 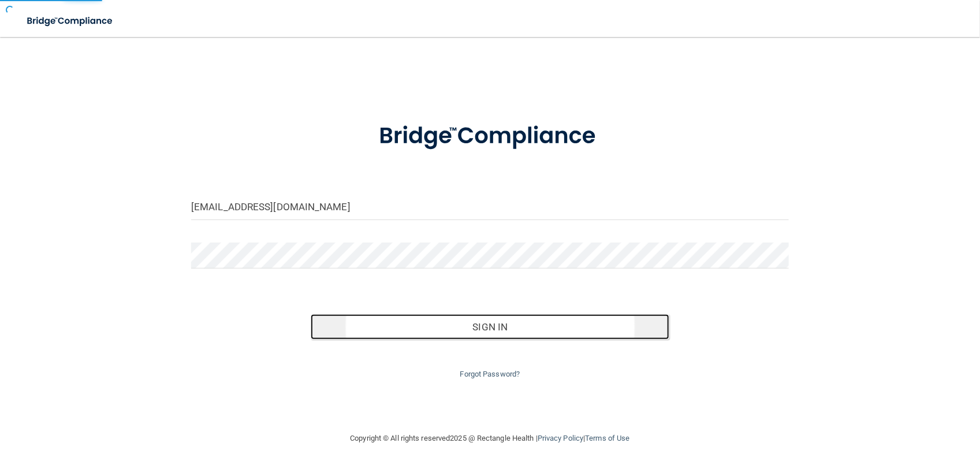 What do you see at coordinates (490, 373) in the screenshot?
I see `a: Forgot Password?` at bounding box center [490, 373].